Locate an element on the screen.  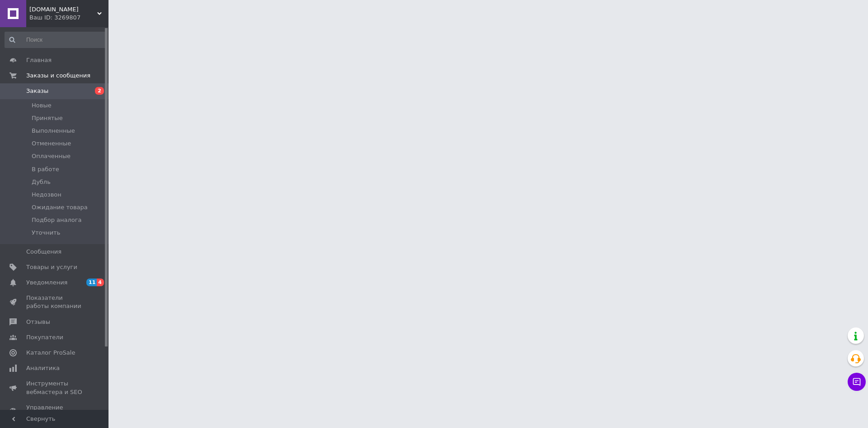
span: Покупатели is located at coordinates (45, 337).